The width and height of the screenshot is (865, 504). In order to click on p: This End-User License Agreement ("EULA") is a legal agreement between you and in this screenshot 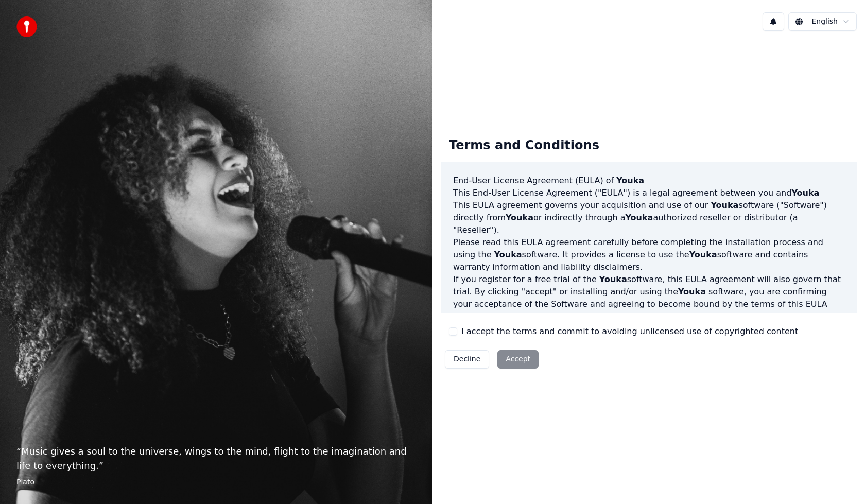, I will do `click(649, 193)`.